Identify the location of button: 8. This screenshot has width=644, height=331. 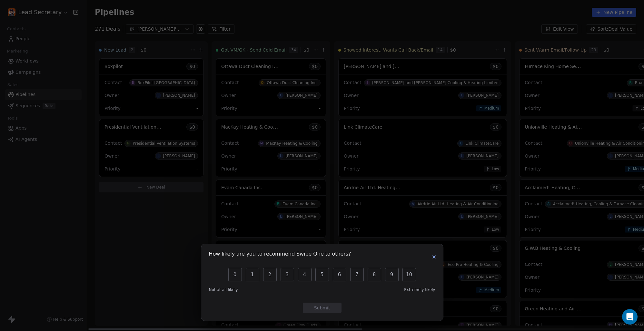
(375, 274).